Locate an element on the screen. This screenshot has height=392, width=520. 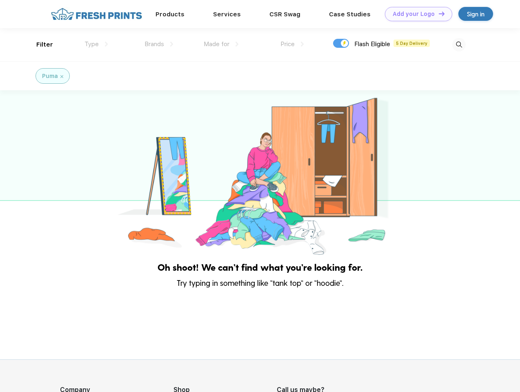
div: Add your Logo is located at coordinates (413, 14).